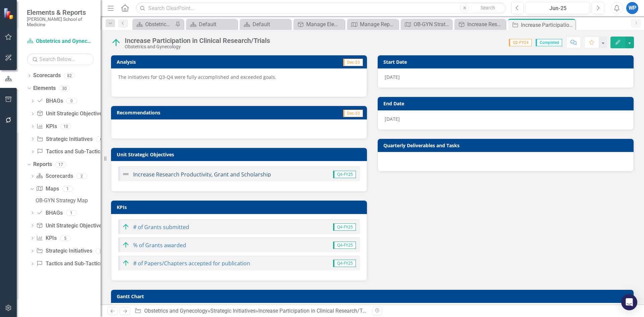  I want to click on span: Q2-FY24, so click(520, 42).